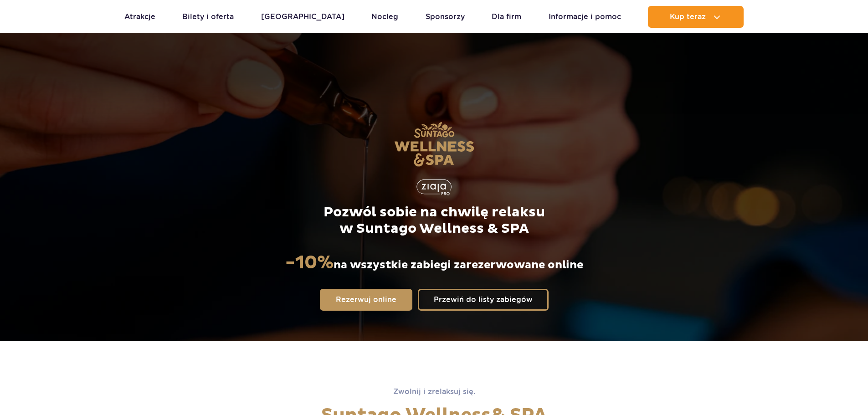  Describe the element at coordinates (434, 144) in the screenshot. I see `img: Suntago Wellness & SPA` at that location.